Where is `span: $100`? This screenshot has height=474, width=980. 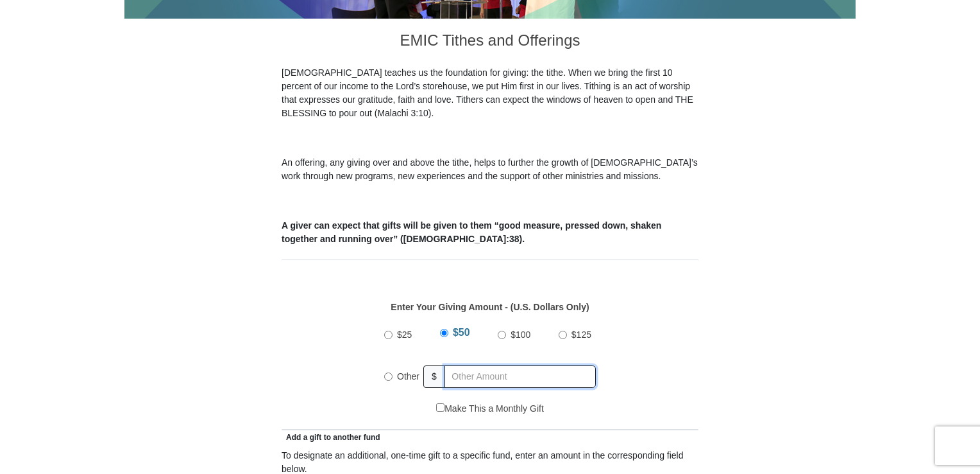 span: $100 is located at coordinates (520, 335).